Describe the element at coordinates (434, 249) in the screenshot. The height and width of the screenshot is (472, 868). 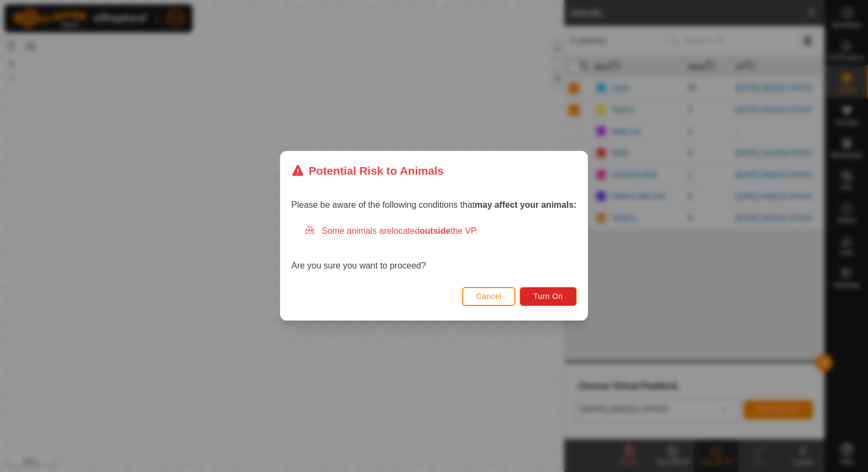
I see `div: Are you sure you want to proceed?` at that location.